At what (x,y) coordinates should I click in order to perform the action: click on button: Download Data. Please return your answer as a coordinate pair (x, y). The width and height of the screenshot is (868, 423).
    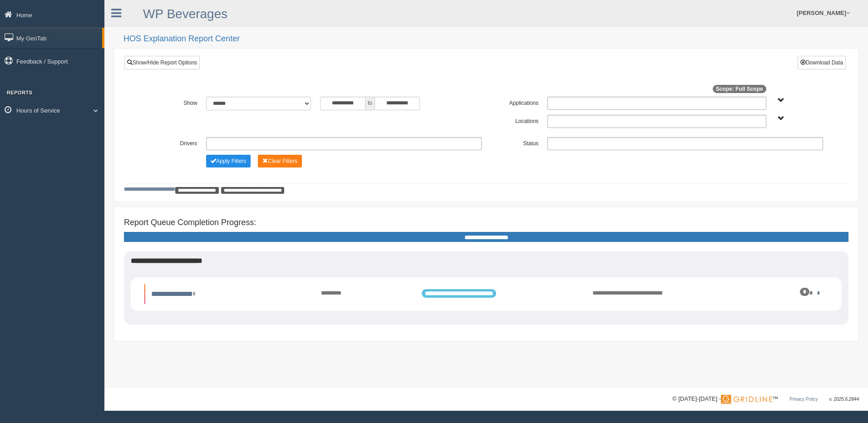
    Looking at the image, I should click on (822, 63).